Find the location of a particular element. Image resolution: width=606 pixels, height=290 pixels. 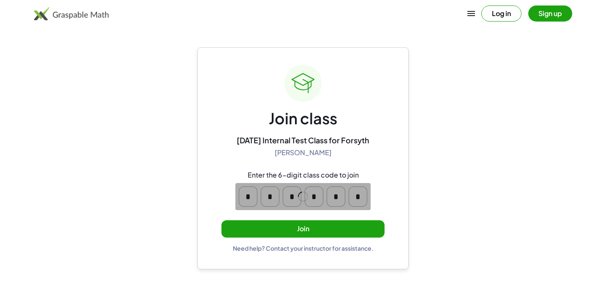

div: Need help? Contact your instructor for assistance. is located at coordinates (303, 248).